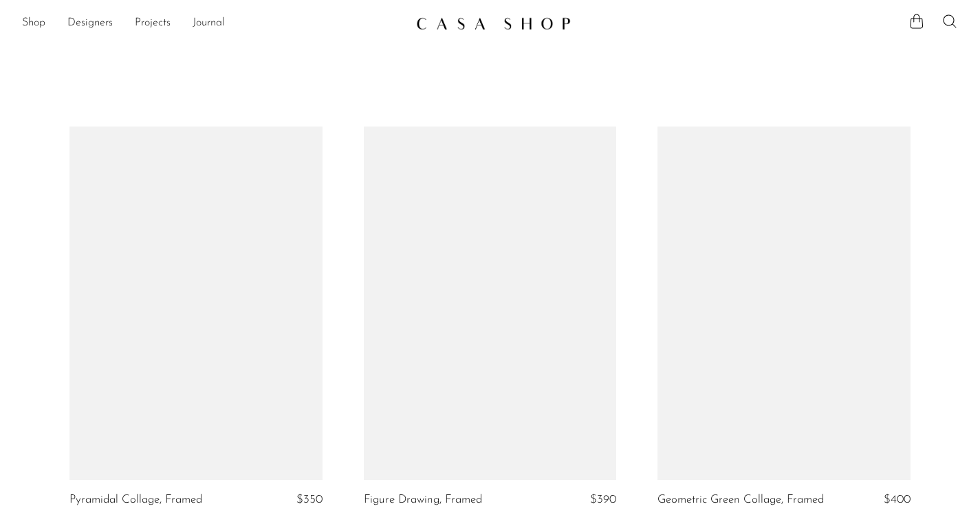 This screenshot has height=524, width=980. I want to click on a: Geometric Green Collage, Framed, so click(741, 499).